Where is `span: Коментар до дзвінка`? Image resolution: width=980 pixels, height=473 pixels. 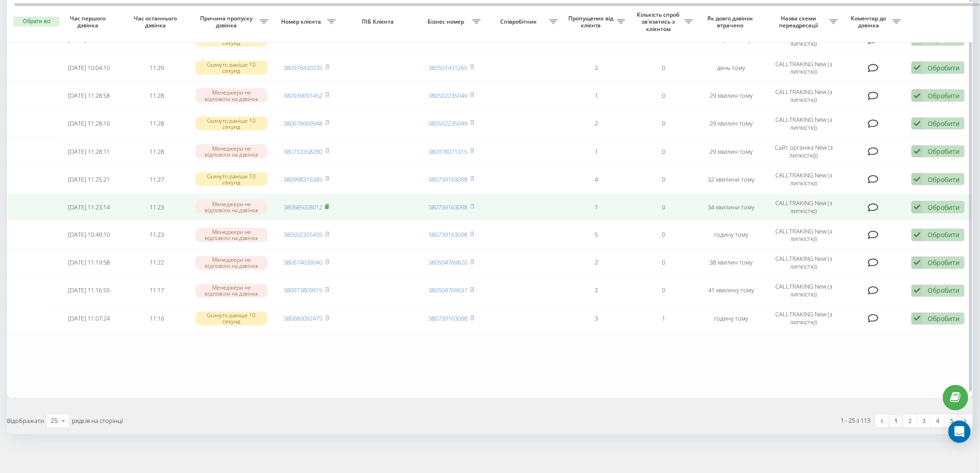
span: Коментар до дзвінка is located at coordinates (870, 22).